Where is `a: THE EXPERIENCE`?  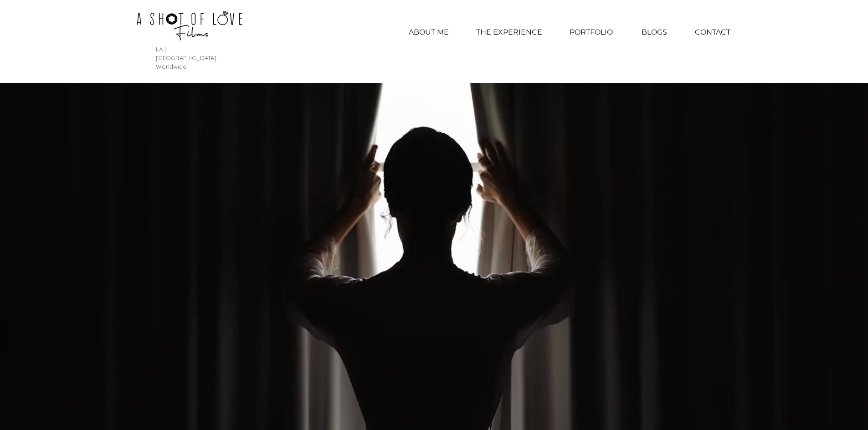 a: THE EXPERIENCE is located at coordinates (509, 33).